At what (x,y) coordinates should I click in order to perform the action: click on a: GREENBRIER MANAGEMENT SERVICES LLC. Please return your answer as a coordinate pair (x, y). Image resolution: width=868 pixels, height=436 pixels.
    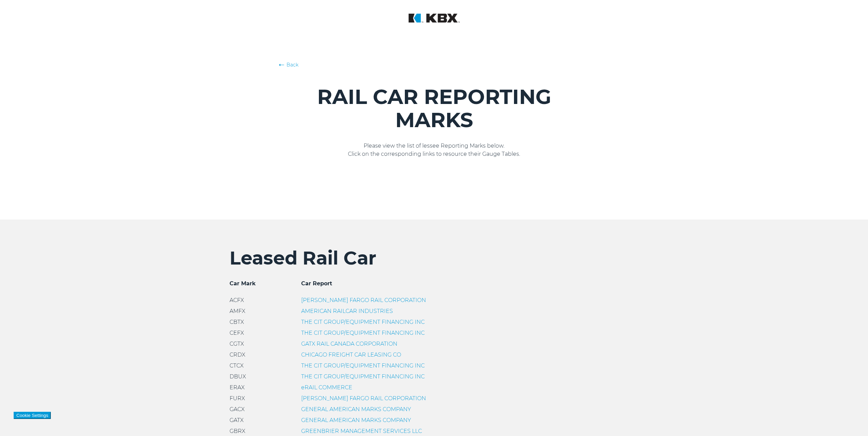
    Looking at the image, I should click on (362, 430).